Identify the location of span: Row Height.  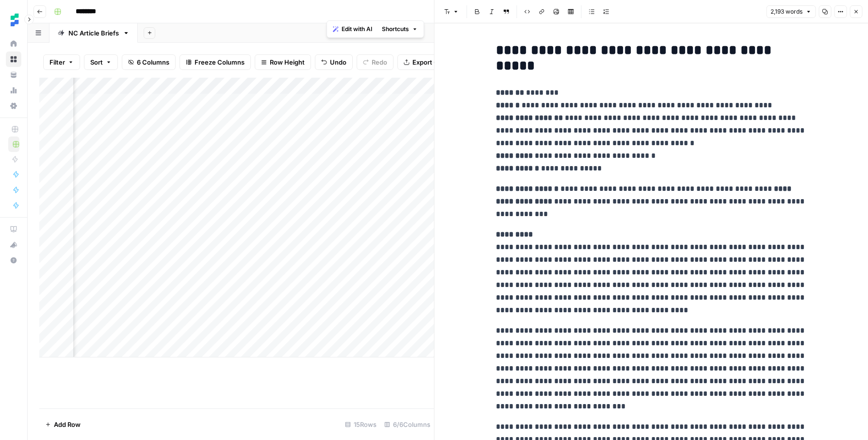
(288, 62).